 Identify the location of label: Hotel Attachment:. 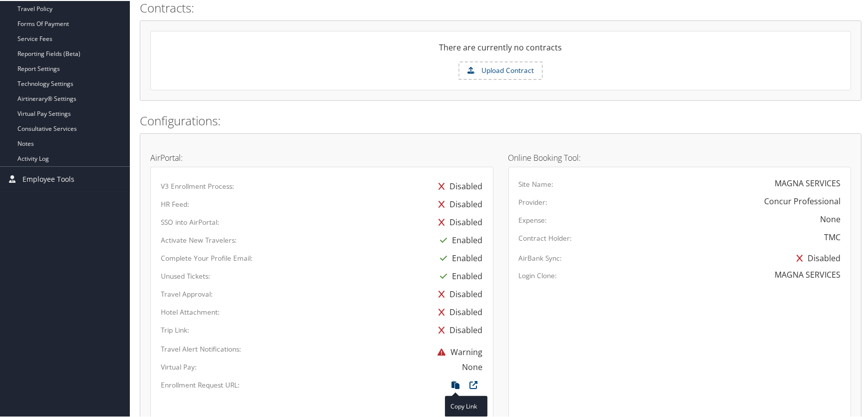
(190, 311).